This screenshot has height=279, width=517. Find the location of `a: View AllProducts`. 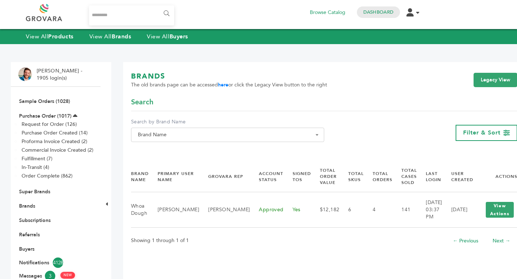

a: View AllProducts is located at coordinates (50, 37).